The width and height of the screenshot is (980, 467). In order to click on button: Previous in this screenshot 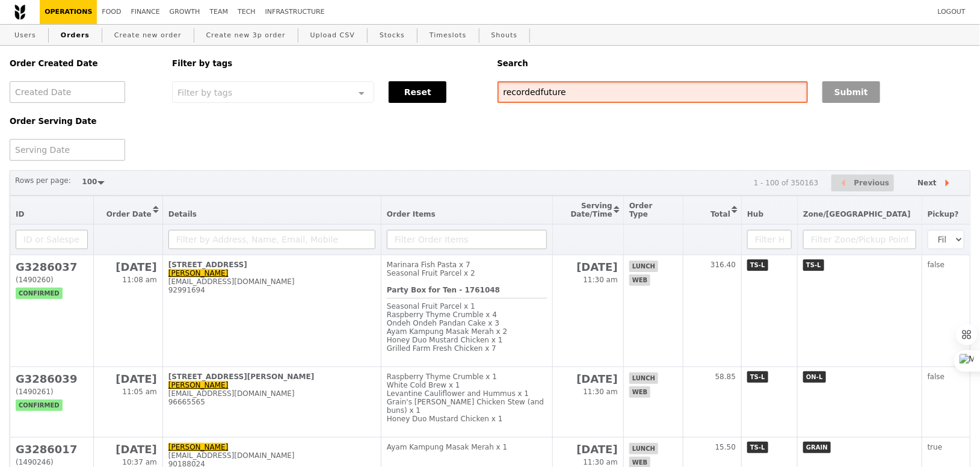, I will do `click(862, 183)`.